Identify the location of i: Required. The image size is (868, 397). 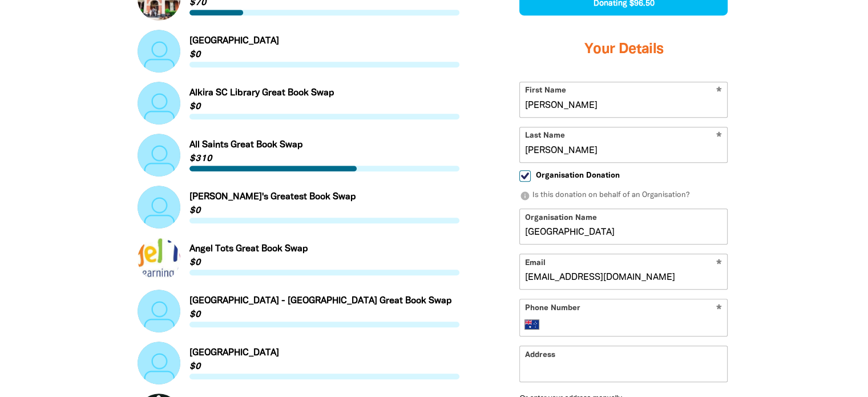
(719, 310).